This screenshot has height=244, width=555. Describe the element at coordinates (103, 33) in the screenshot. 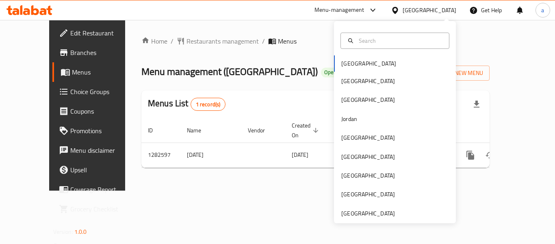

I see `span: Edit Restaurant` at that location.